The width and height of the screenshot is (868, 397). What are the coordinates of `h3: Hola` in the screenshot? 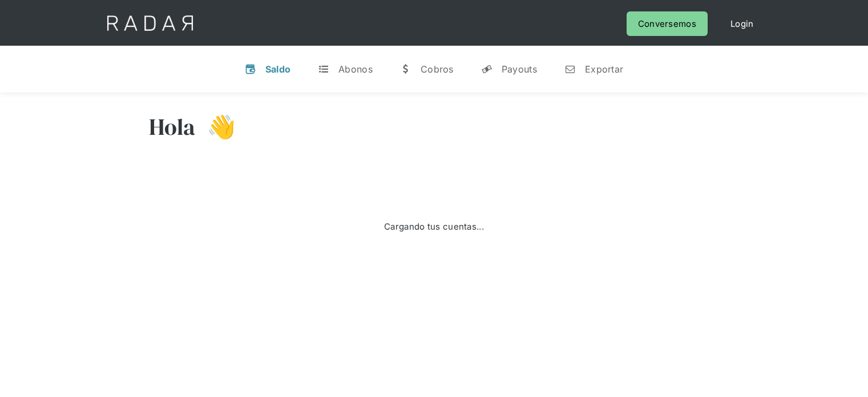 It's located at (172, 127).